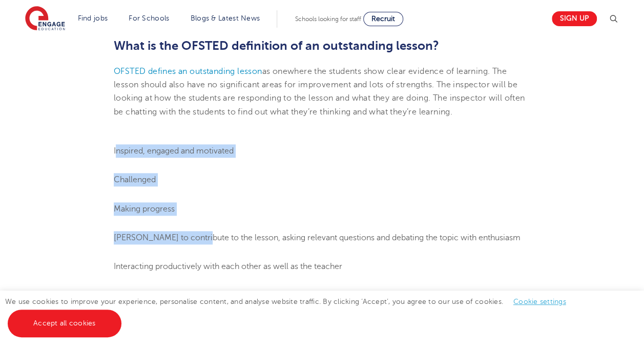  I want to click on a: Accept all cookies, so click(64, 323).